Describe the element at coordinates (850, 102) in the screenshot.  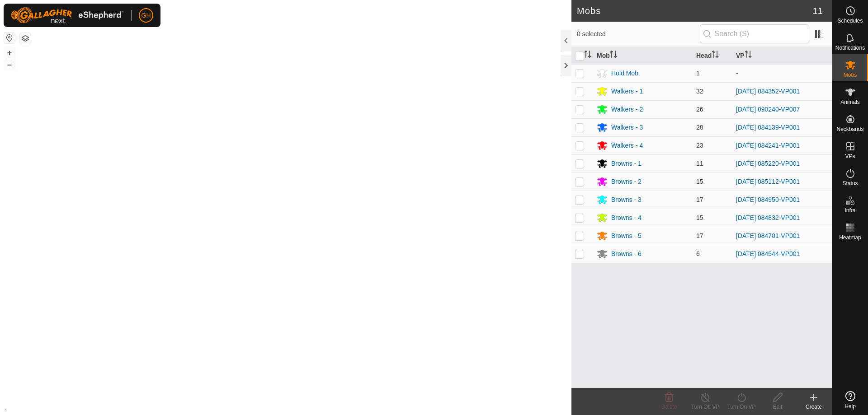
I see `span: Animals` at that location.